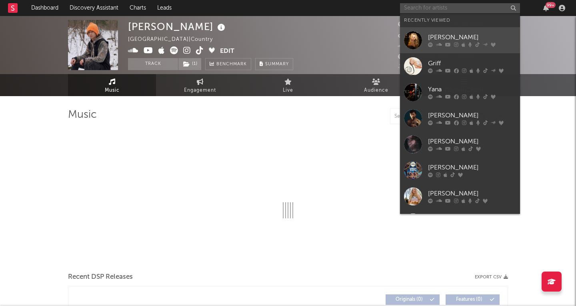 The height and width of the screenshot is (306, 576). Describe the element at coordinates (472, 90) in the screenshot. I see `div: Yana` at that location.